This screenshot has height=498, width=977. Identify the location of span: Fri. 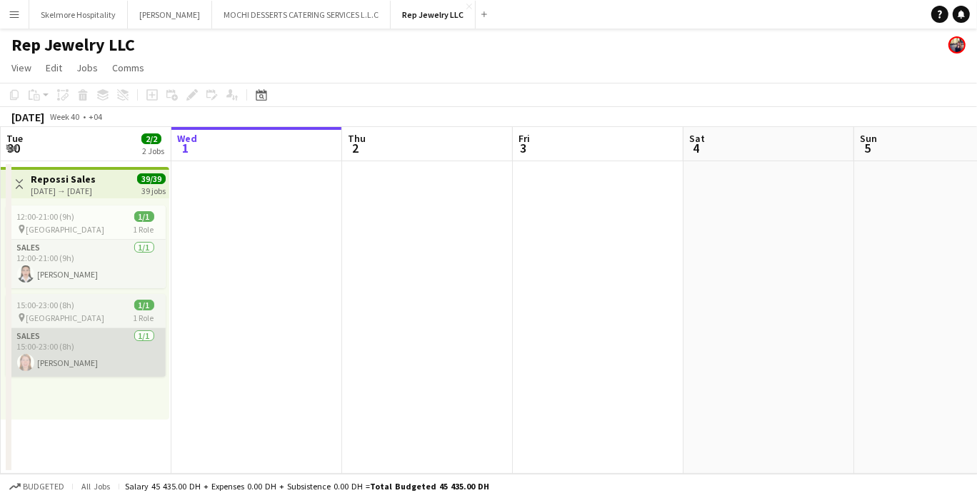
(524, 139).